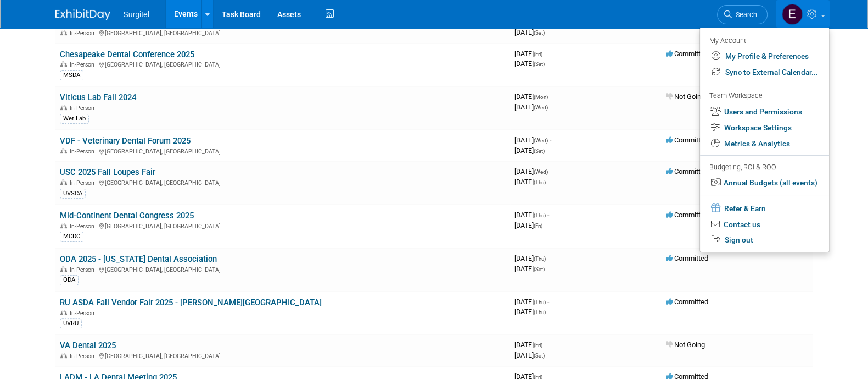 The image size is (868, 379). I want to click on div: Team Workspace, so click(764, 96).